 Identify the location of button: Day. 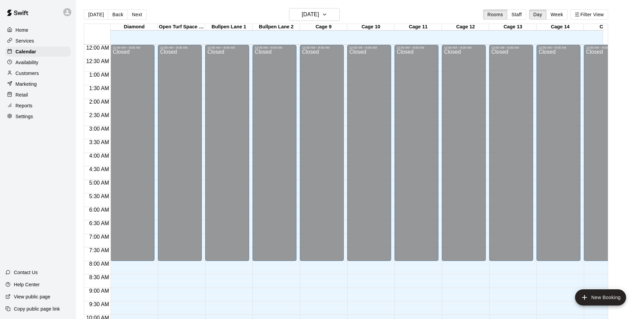
(538, 15).